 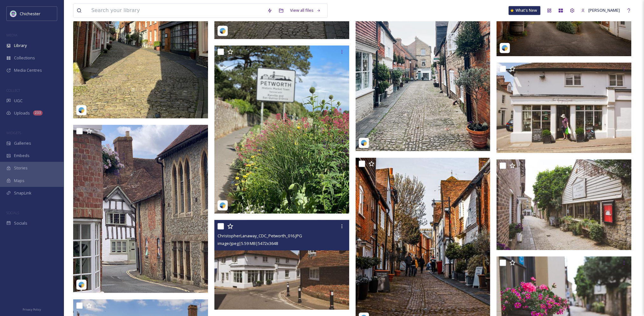 What do you see at coordinates (32, 309) in the screenshot?
I see `a: Privacy Policy` at bounding box center [32, 309].